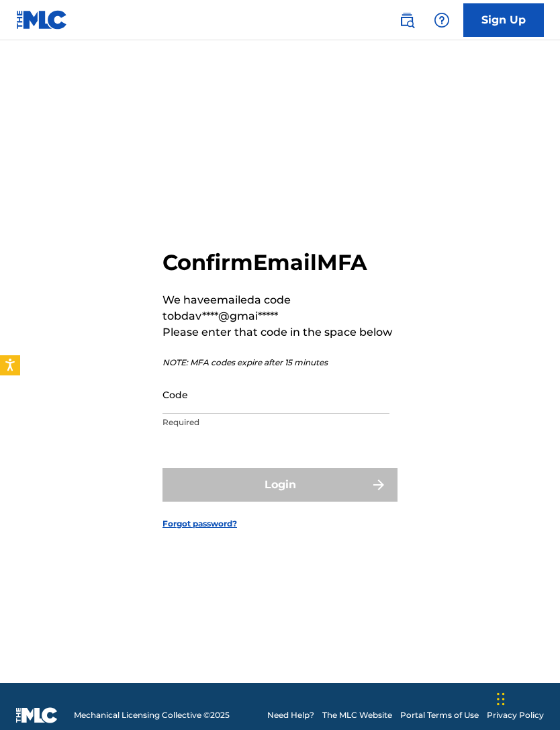 Image resolution: width=560 pixels, height=730 pixels. What do you see at coordinates (280, 363) in the screenshot?
I see `p: NOTE: MFA codes expire after 15 minutes` at bounding box center [280, 363].